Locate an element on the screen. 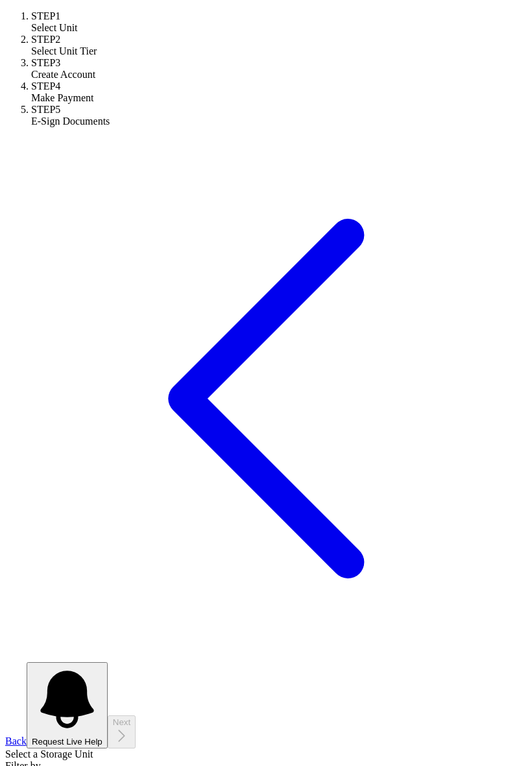 This screenshot has width=532, height=766. div: Create Account is located at coordinates (279, 74).